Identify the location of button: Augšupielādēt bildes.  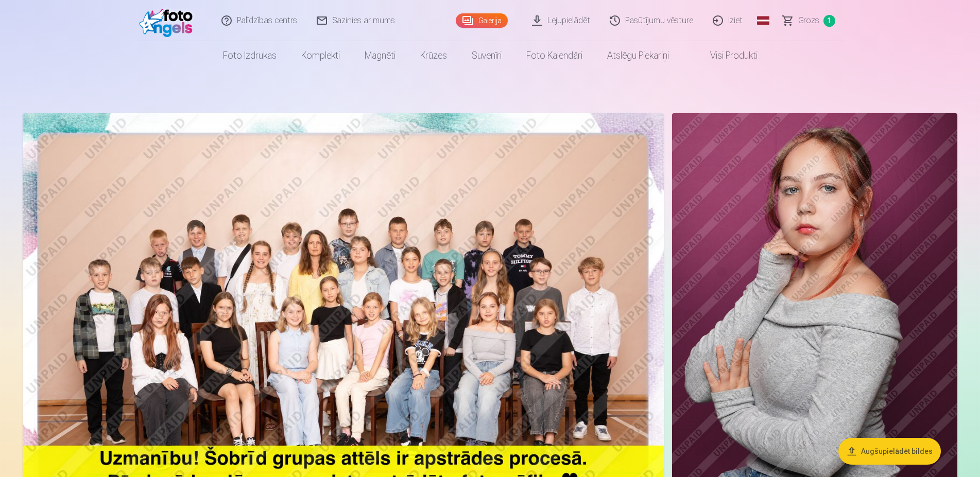
(889, 452).